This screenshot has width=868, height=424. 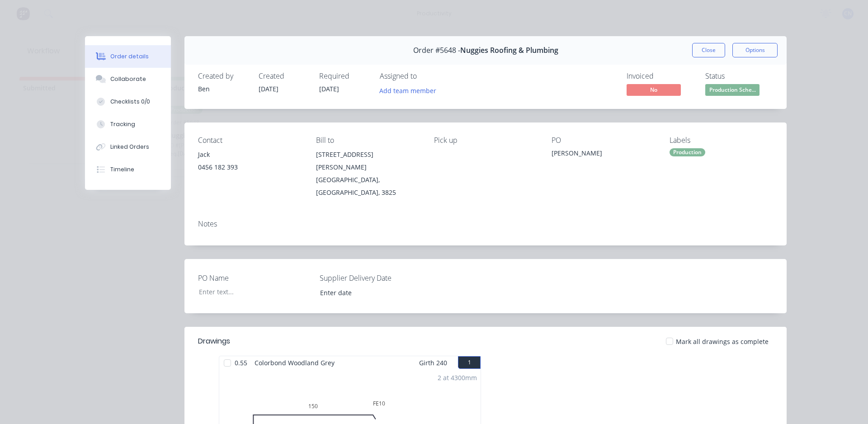 What do you see at coordinates (250, 167) in the screenshot?
I see `div: 0456 182 393` at bounding box center [250, 167].